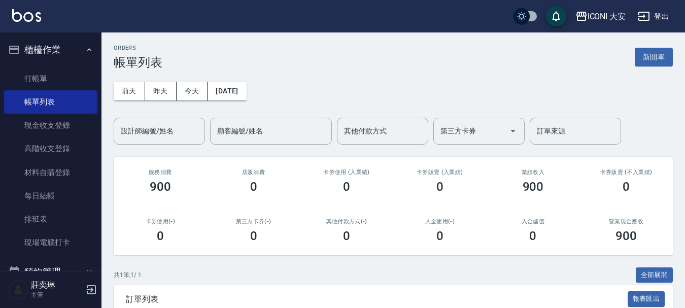 This screenshot has width=685, height=308. I want to click on a: 現場電腦打卡, so click(51, 243).